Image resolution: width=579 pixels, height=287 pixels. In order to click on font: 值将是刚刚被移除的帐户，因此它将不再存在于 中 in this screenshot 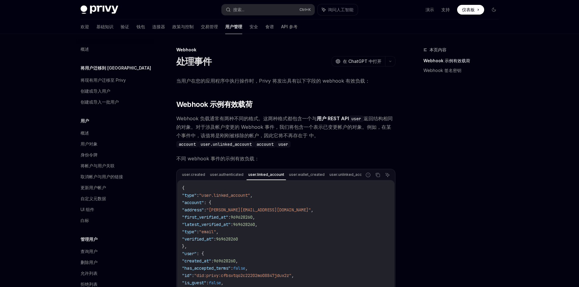, I will do `click(260, 136)`.